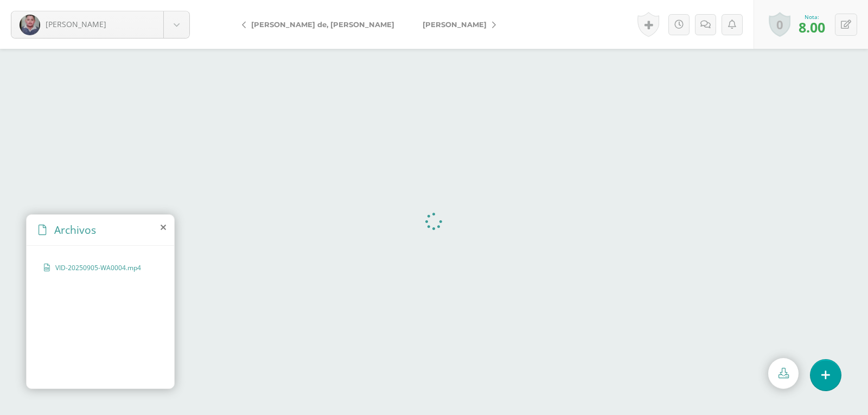 The width and height of the screenshot is (868, 415). Describe the element at coordinates (163, 228) in the screenshot. I see `i: close` at that location.